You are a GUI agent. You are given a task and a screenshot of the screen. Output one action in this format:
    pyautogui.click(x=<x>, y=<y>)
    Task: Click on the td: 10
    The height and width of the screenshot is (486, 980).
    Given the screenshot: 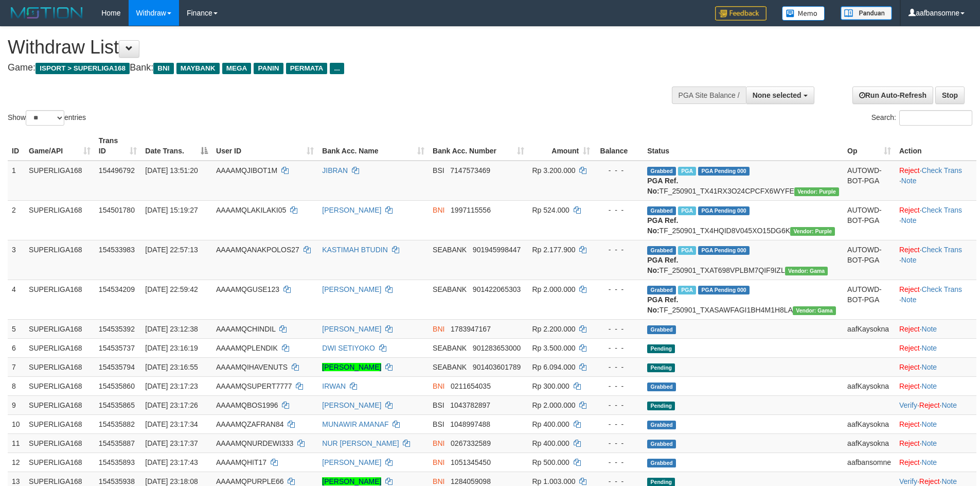 What is the action you would take?
    pyautogui.click(x=16, y=423)
    